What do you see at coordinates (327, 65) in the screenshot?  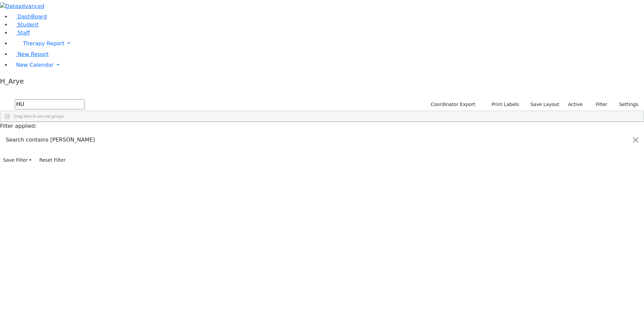 I see `a: New Calendar` at bounding box center [327, 65].